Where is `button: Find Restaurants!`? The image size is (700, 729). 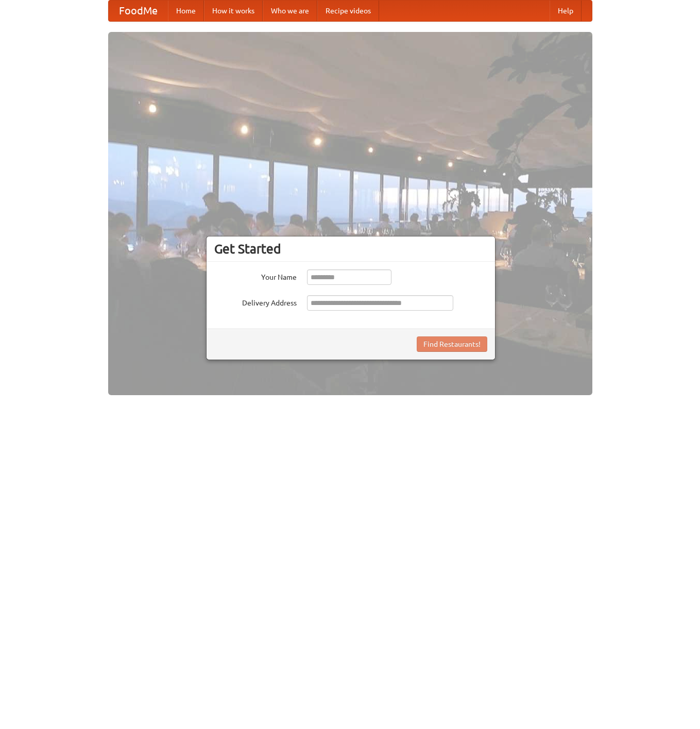 button: Find Restaurants! is located at coordinates (452, 344).